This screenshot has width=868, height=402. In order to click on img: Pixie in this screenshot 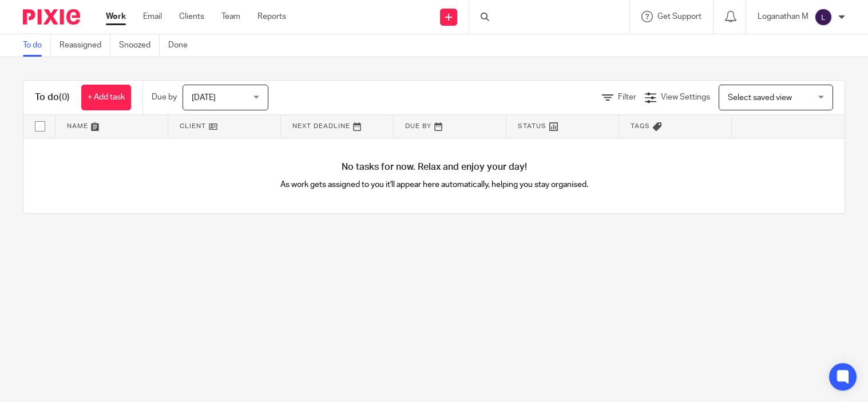, I will do `click(51, 17)`.